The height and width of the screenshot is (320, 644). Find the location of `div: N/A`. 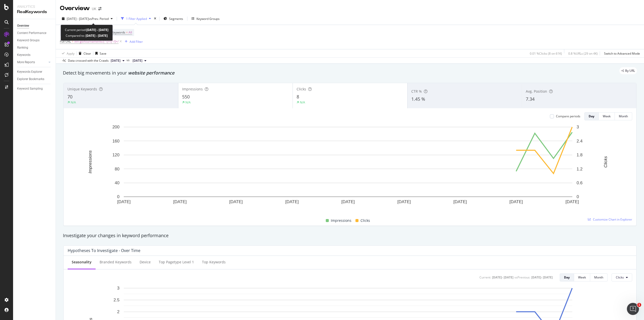

div: N/A is located at coordinates (302, 102).